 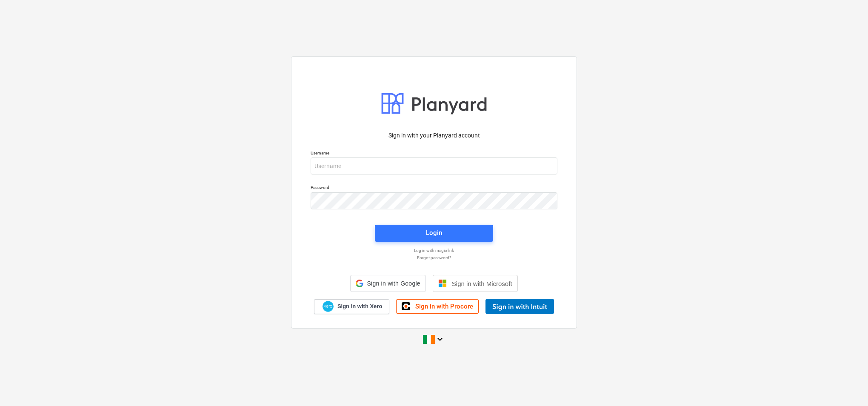 What do you see at coordinates (434, 135) in the screenshot?
I see `p: Sign in with your Planyard account` at bounding box center [434, 135].